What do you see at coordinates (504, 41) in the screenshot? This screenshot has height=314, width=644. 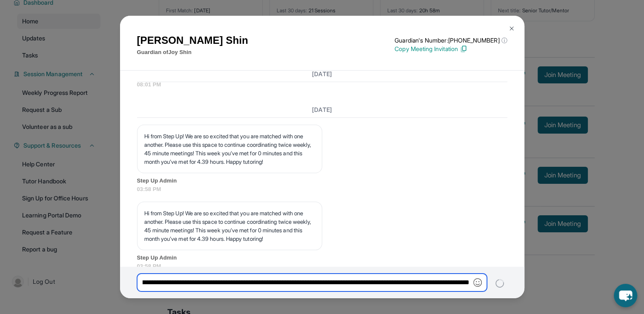 I see `span: ⓘ` at bounding box center [504, 41].